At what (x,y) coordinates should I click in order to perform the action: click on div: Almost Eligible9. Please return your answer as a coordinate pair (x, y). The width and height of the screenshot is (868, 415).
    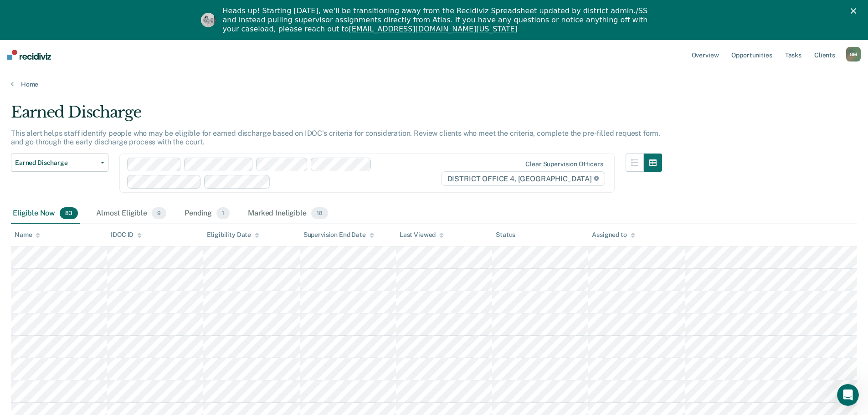
    Looking at the image, I should click on (131, 213).